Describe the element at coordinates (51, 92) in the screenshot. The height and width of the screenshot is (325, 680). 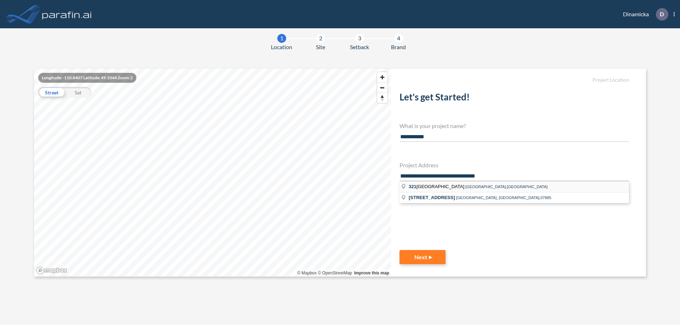
I see `div: Street` at that location.